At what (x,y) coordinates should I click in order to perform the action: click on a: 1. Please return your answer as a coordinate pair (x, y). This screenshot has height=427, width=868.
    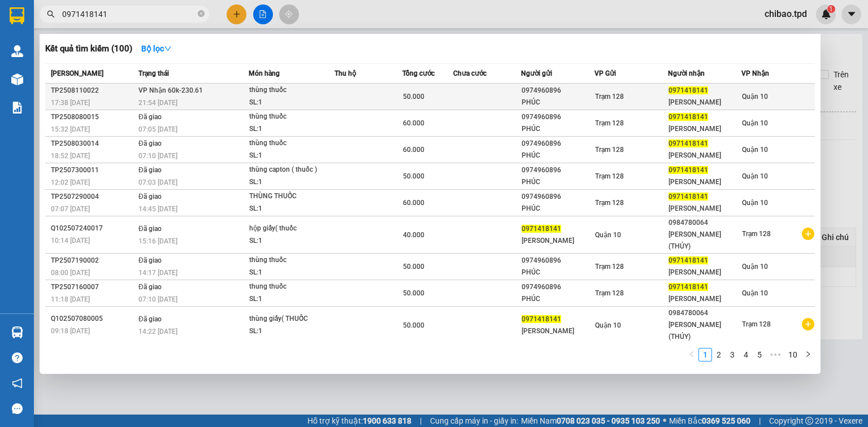
    Looking at the image, I should click on (705, 355).